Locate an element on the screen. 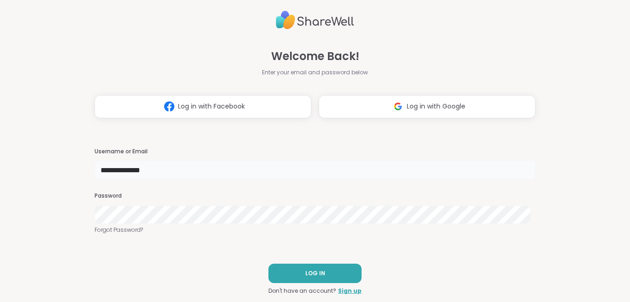 This screenshot has height=302, width=630. img: ShareWell Logo is located at coordinates (315, 20).